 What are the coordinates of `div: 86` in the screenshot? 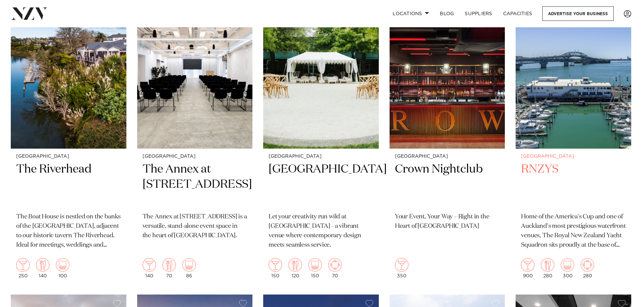 It's located at (189, 268).